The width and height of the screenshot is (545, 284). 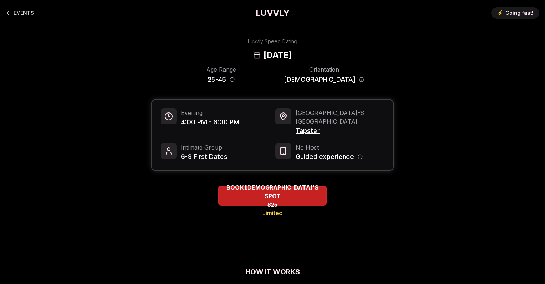 What do you see at coordinates (204, 157) in the screenshot?
I see `span: 6-9 First Dates` at bounding box center [204, 157].